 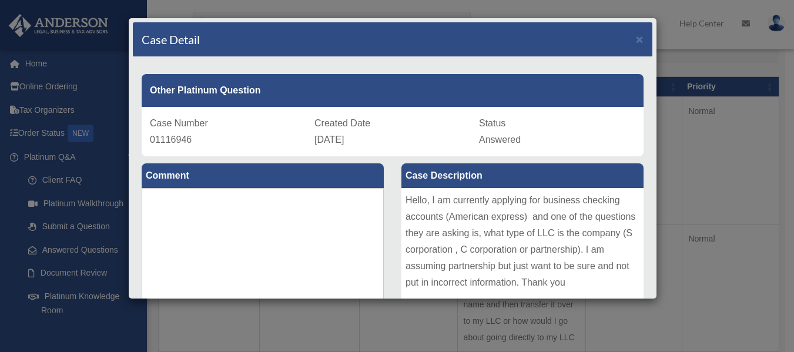 What do you see at coordinates (179, 123) in the screenshot?
I see `span: Case Number` at bounding box center [179, 123].